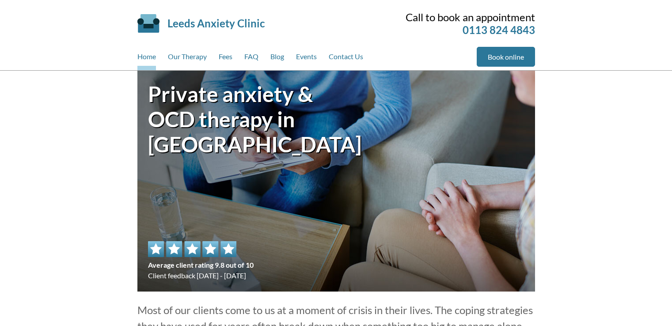 The width and height of the screenshot is (672, 326). I want to click on a: Blog, so click(277, 58).